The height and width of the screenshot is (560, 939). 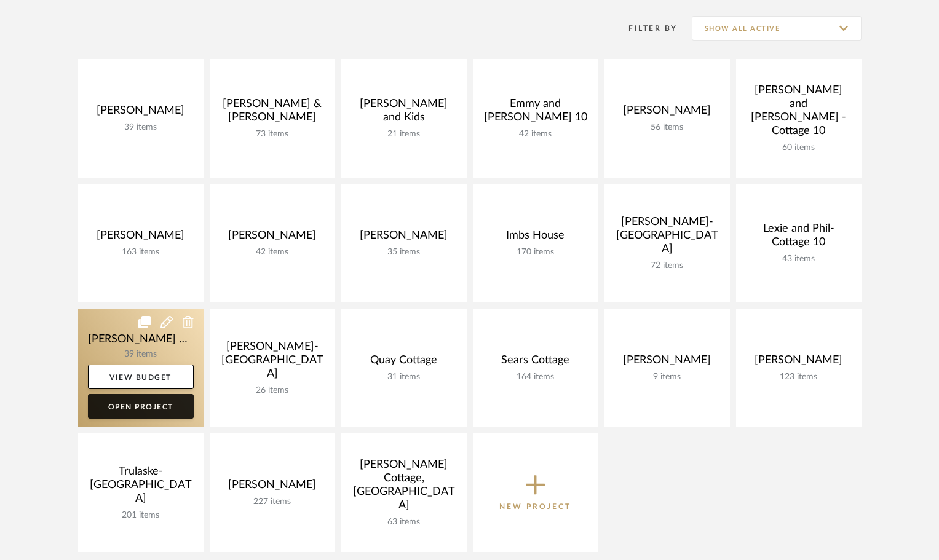 What do you see at coordinates (404, 522) in the screenshot?
I see `div: 63 items` at bounding box center [404, 522].